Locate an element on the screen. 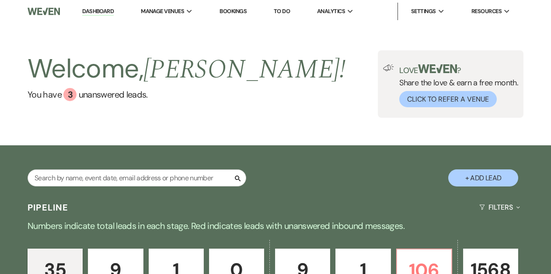 The width and height of the screenshot is (551, 274). a: Bookings is located at coordinates (233, 11).